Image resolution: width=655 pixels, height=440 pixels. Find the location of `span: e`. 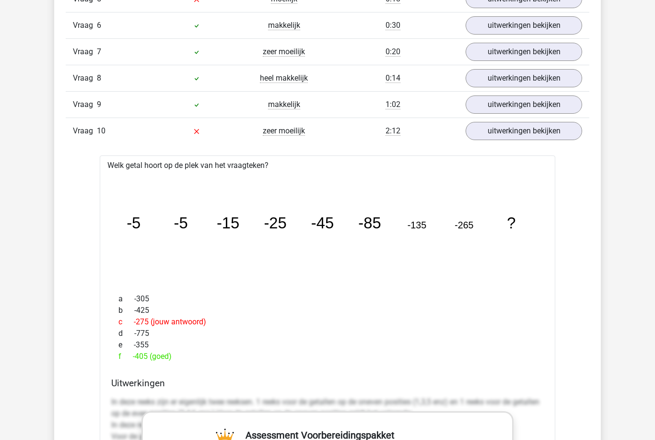

span: e is located at coordinates (126, 345).